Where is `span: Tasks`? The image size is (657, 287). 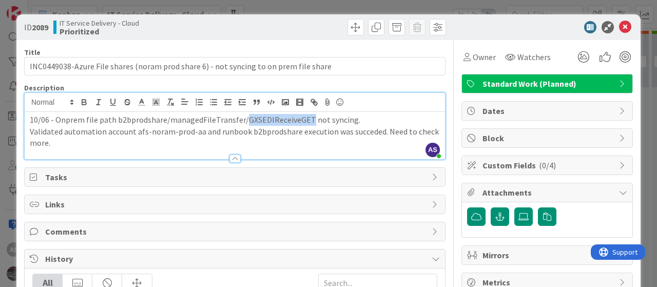
span: Tasks is located at coordinates (236, 177).